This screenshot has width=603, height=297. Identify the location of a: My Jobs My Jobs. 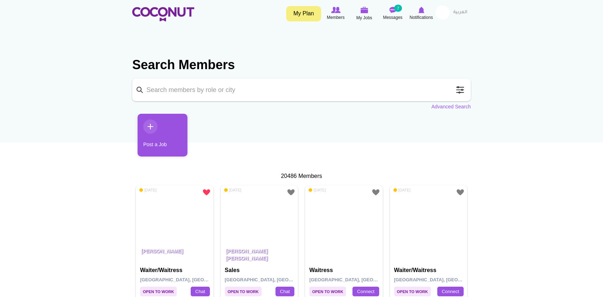
(364, 14).